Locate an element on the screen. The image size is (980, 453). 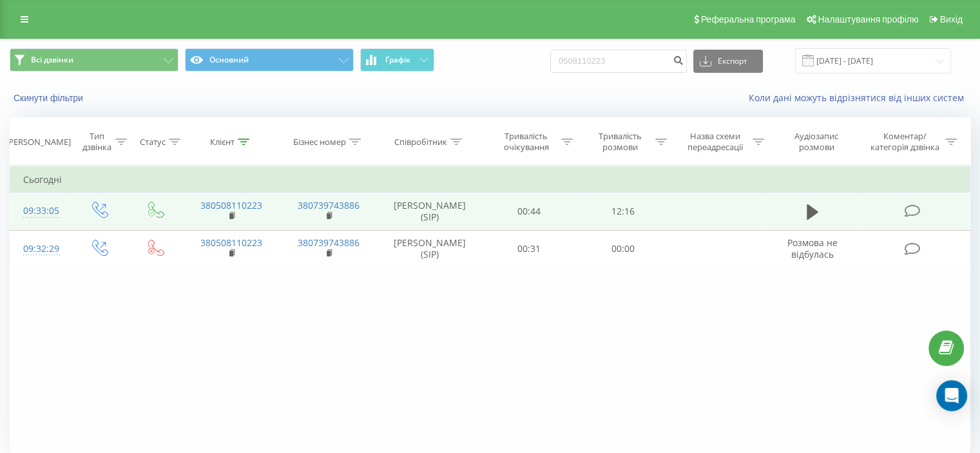
div: 09:33:05 is located at coordinates (40, 210).